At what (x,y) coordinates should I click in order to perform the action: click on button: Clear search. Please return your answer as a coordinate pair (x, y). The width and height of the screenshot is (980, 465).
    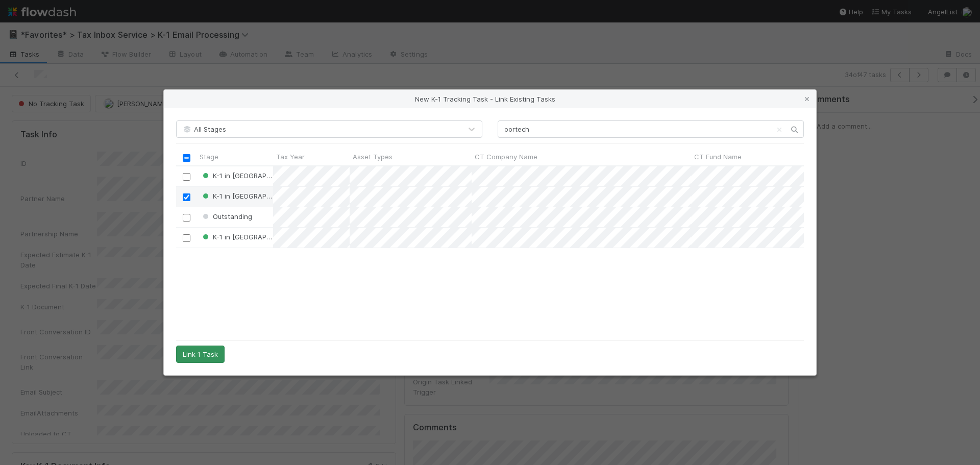
    Looking at the image, I should click on (779, 130).